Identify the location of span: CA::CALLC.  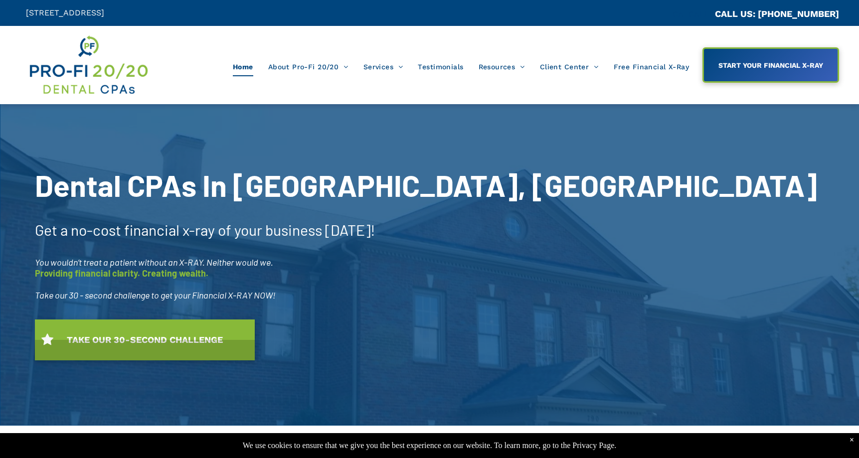
(693, 14).